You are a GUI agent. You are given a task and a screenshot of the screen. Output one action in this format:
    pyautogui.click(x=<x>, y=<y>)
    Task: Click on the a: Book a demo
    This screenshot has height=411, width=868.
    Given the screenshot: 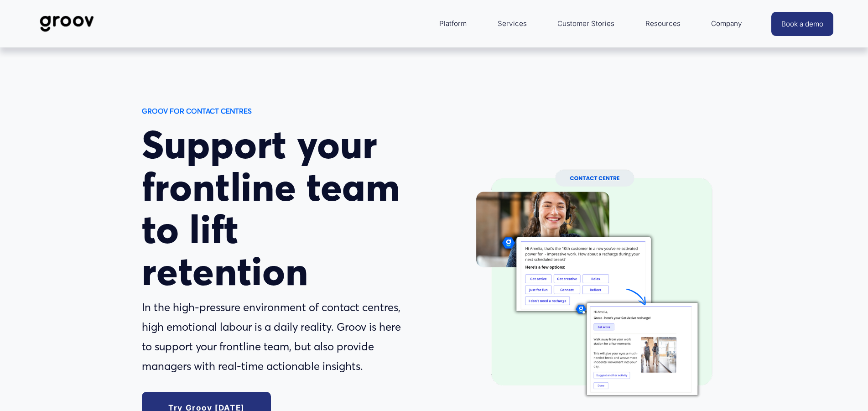 What is the action you would take?
    pyautogui.click(x=803, y=24)
    